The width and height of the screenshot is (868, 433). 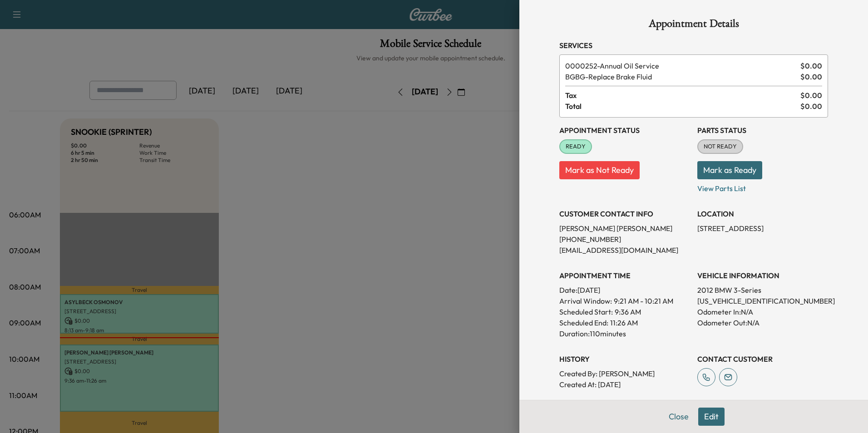 What do you see at coordinates (763, 312) in the screenshot?
I see `p: Odometer In: N/A` at bounding box center [763, 312].